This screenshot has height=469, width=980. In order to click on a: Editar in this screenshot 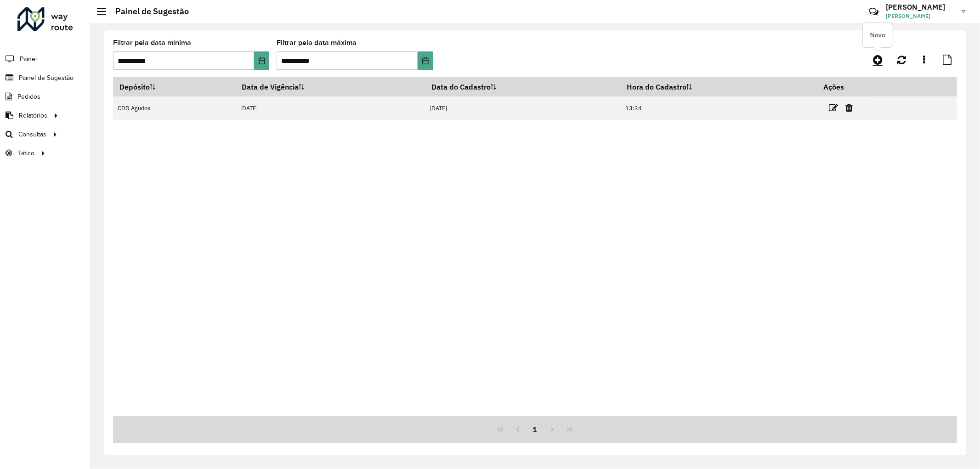, I will do `click(834, 107)`.